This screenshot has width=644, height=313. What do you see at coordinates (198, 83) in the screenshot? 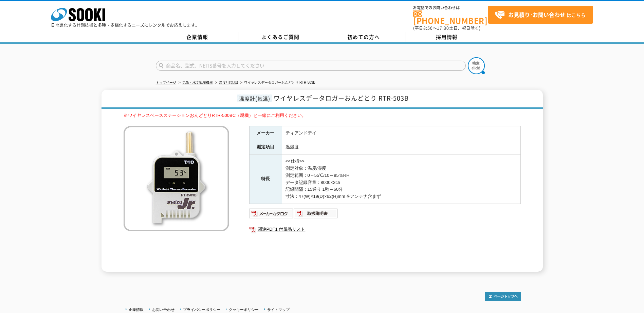
I see `a: 気象・水文観測機器` at bounding box center [198, 83].